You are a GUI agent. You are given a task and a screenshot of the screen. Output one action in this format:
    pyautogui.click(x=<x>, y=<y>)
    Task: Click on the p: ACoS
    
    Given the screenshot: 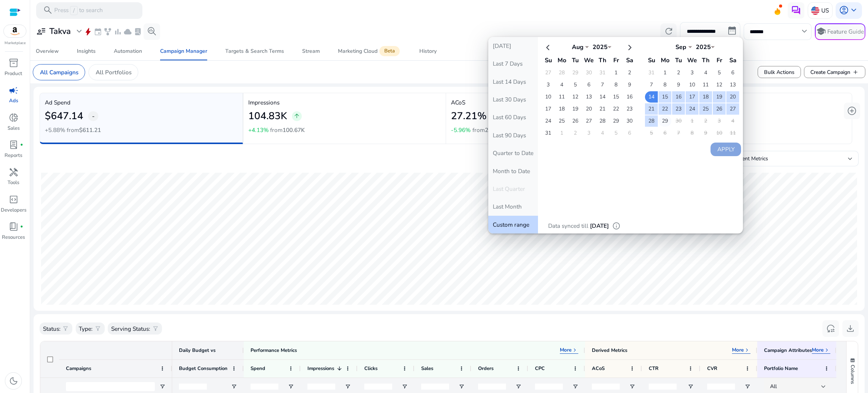 What is the action you would take?
    pyautogui.click(x=547, y=102)
    